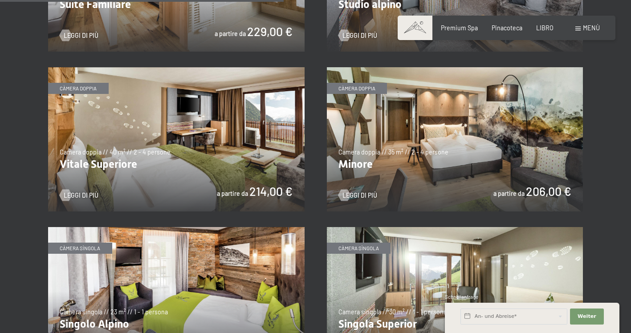 The width and height of the screenshot is (631, 333). What do you see at coordinates (591, 28) in the screenshot?
I see `span: Menù` at bounding box center [591, 28].